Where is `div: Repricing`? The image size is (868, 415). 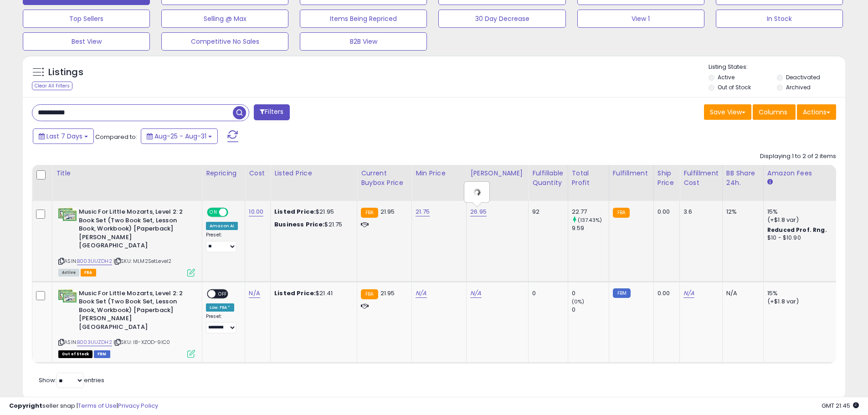 div: Repricing is located at coordinates (223, 173).